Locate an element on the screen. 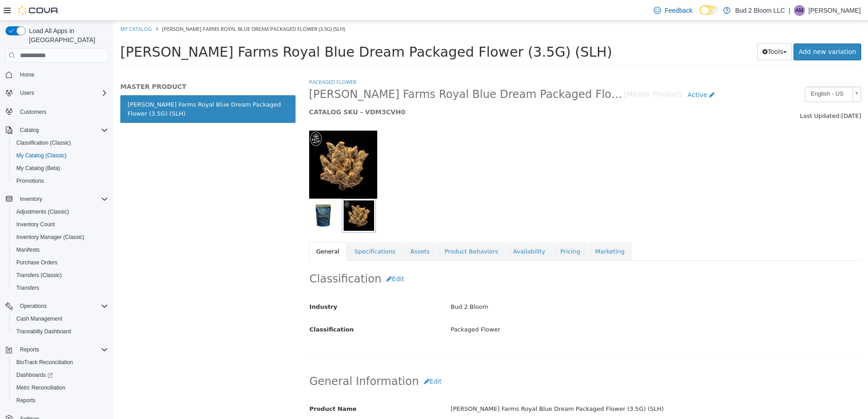  button: Users is located at coordinates (27, 93).